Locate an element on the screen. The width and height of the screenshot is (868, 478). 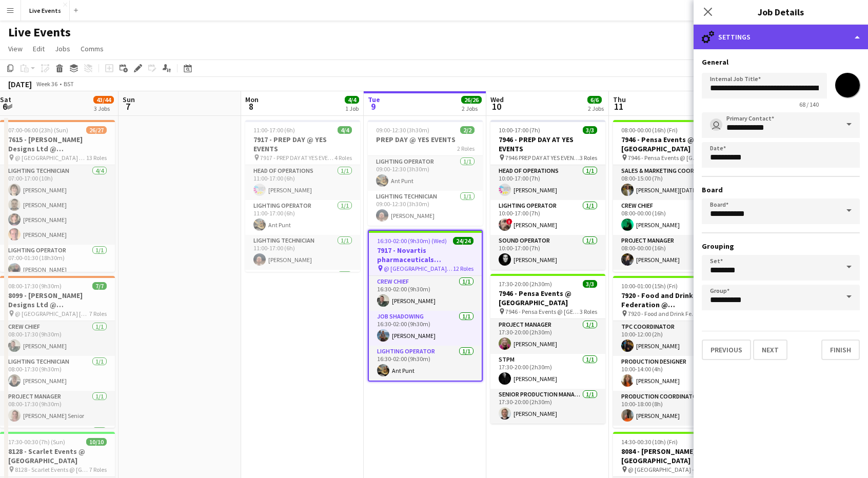
span: 26/26 is located at coordinates (471, 99).